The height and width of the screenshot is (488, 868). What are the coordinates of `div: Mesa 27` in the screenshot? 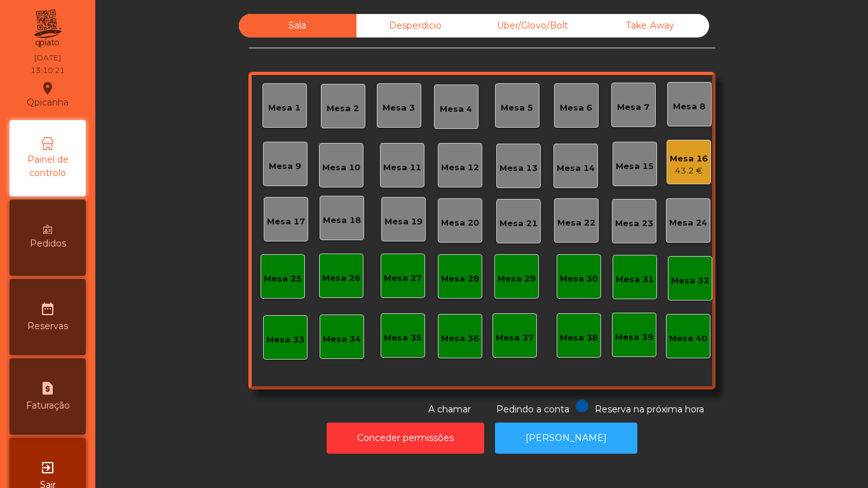 It's located at (403, 278).